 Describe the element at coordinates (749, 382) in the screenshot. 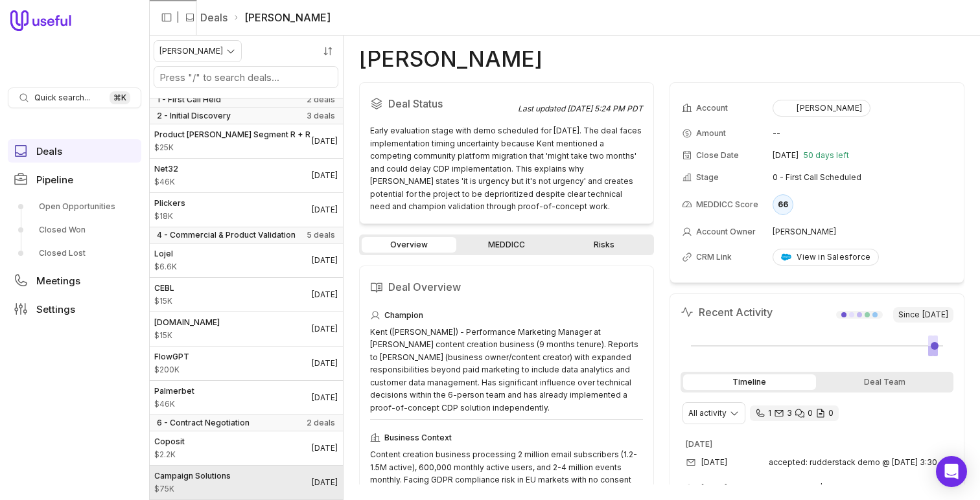

I see `div: Timeline` at that location.